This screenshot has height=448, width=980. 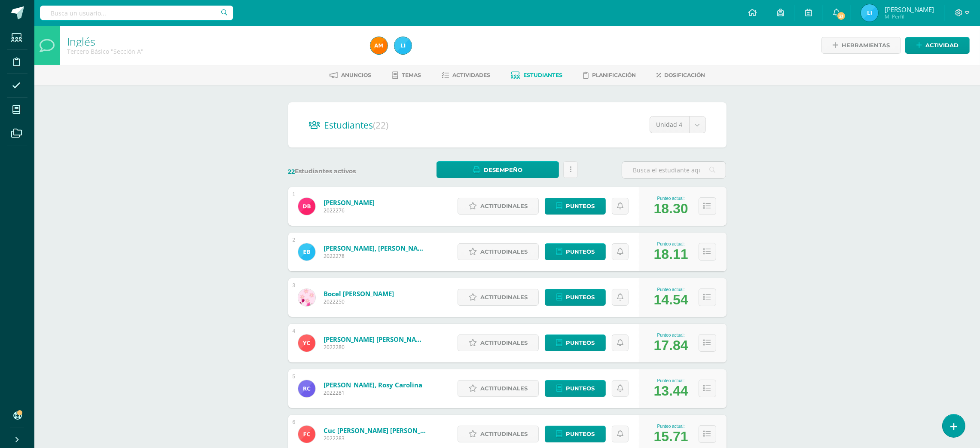 I want to click on label: Estudiantes activos, so click(x=340, y=171).